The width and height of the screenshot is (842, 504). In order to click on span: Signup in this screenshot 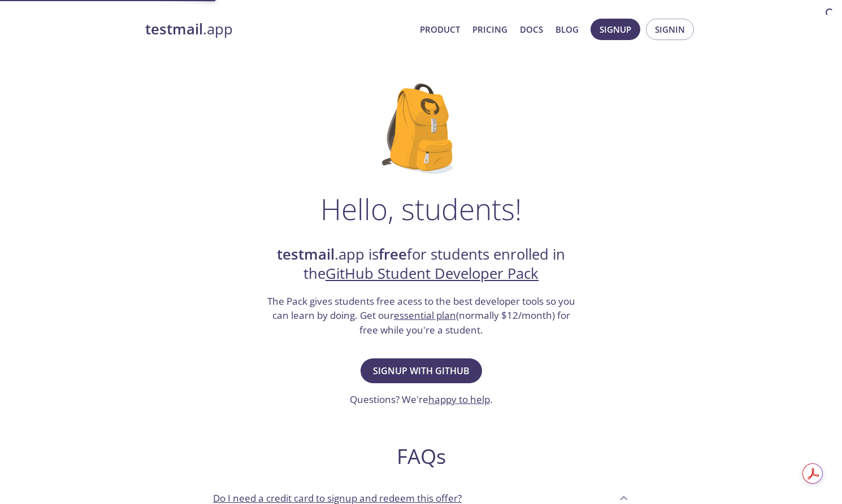, I will do `click(615, 29)`.